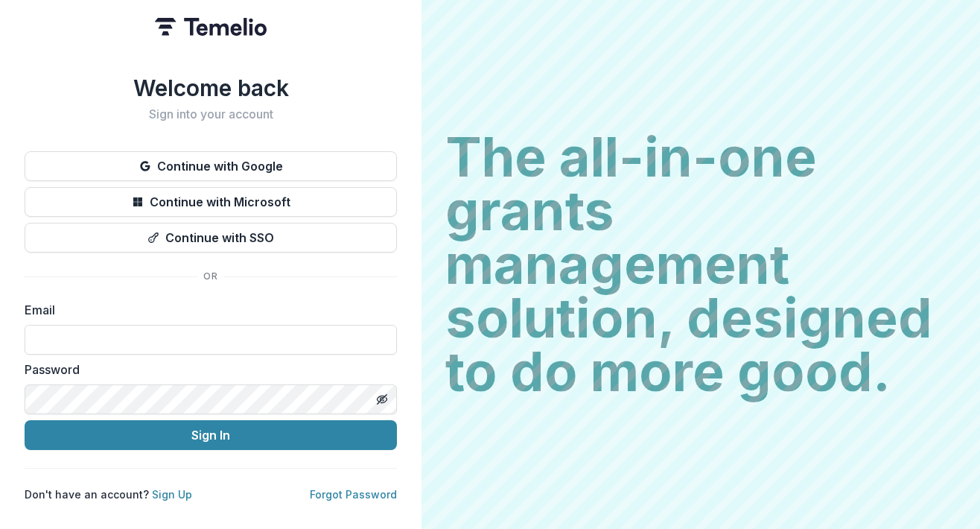 The image size is (980, 529). What do you see at coordinates (210, 238) in the screenshot?
I see `button: Continue with SSO` at bounding box center [210, 238].